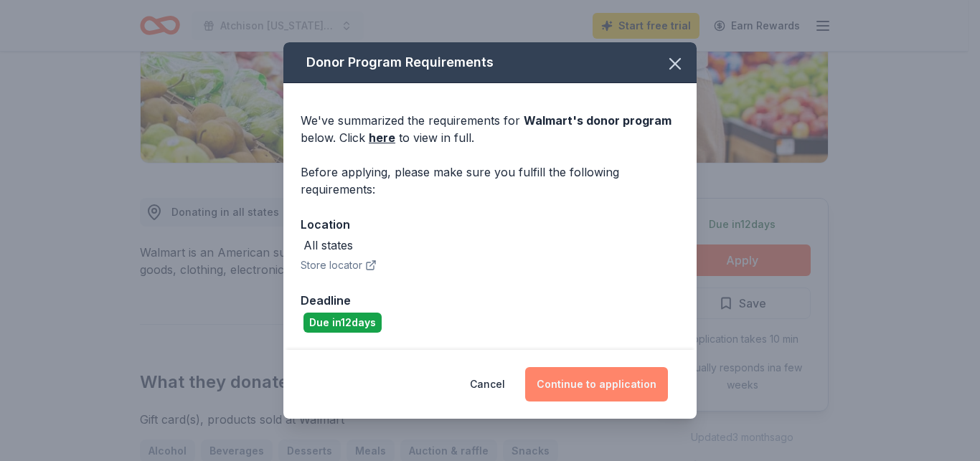  Describe the element at coordinates (487, 384) in the screenshot. I see `button: Cancel` at that location.